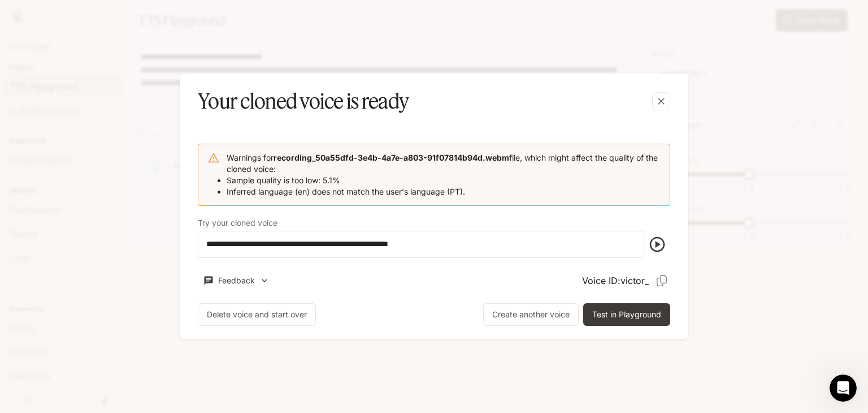 This screenshot has height=413, width=868. What do you see at coordinates (444, 181) in the screenshot?
I see `li: Sample quality is too low: 5.1%` at bounding box center [444, 181].